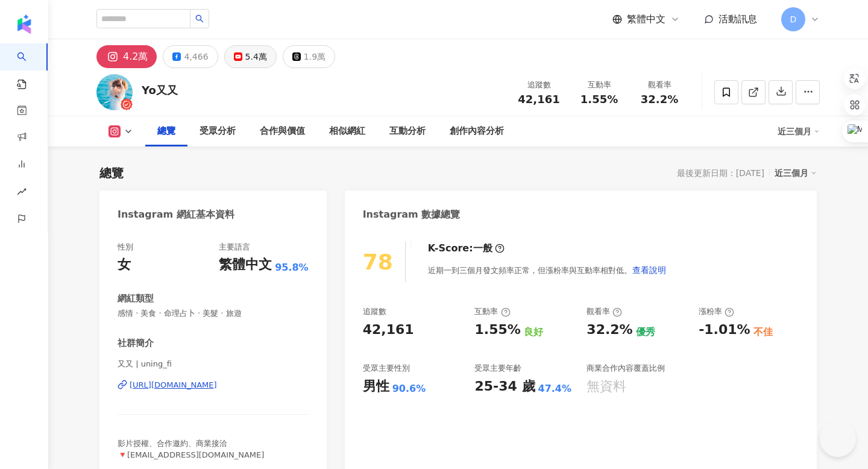  What do you see at coordinates (196, 57) in the screenshot?
I see `div: 4,466` at bounding box center [196, 57].